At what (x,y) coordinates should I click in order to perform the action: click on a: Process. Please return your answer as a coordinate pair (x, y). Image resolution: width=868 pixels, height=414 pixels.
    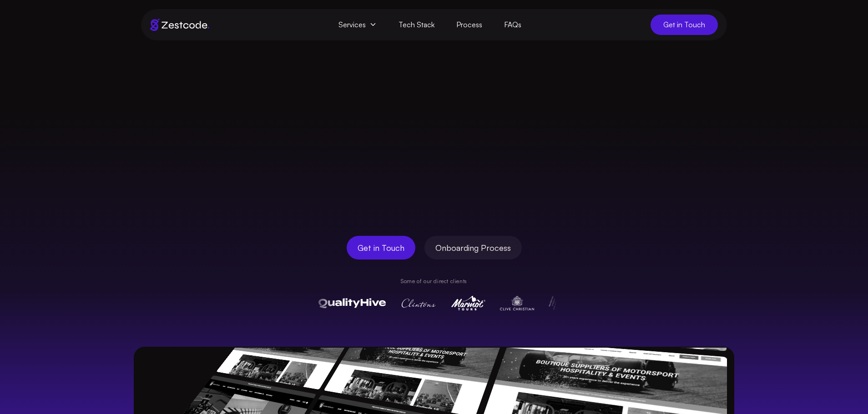
    Looking at the image, I should click on (469, 24).